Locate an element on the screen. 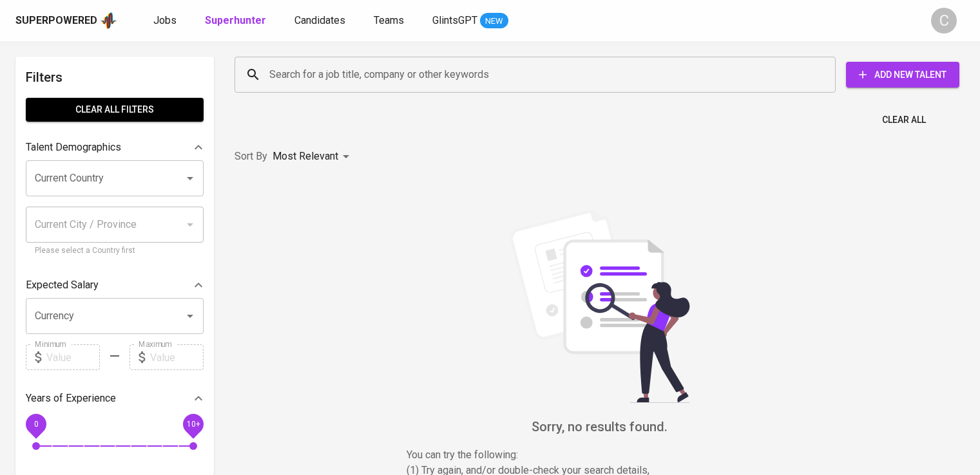 Image resolution: width=980 pixels, height=475 pixels. span: Clear All is located at coordinates (904, 120).